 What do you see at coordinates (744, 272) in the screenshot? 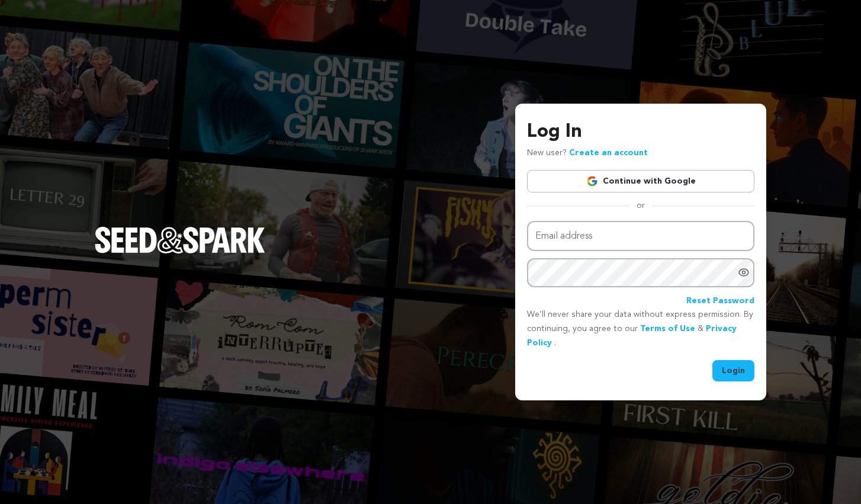
I see `a: Show password as plain text. Warning: this will display your password on the screen.` at bounding box center [744, 272].